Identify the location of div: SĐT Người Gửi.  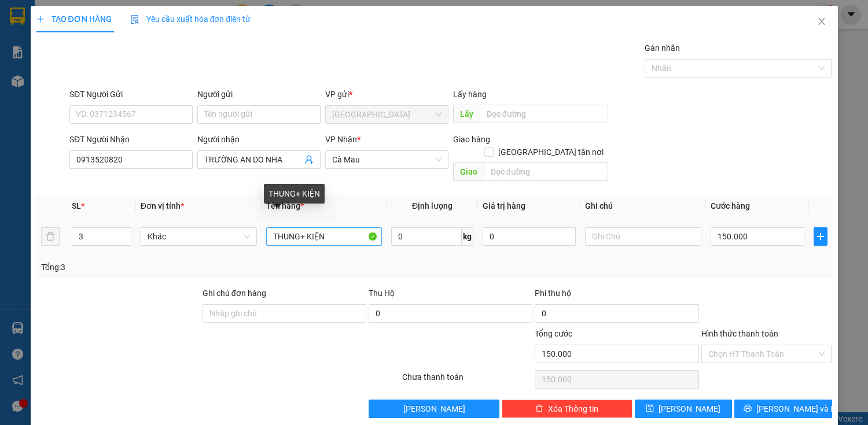
(131, 94).